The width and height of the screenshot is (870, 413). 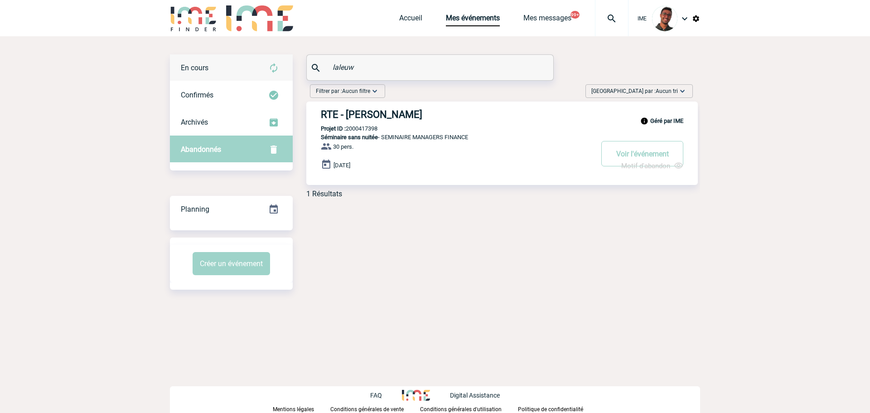 I want to click on div: Retrouvez ici tous vos évènements avant confirmation, so click(x=231, y=68).